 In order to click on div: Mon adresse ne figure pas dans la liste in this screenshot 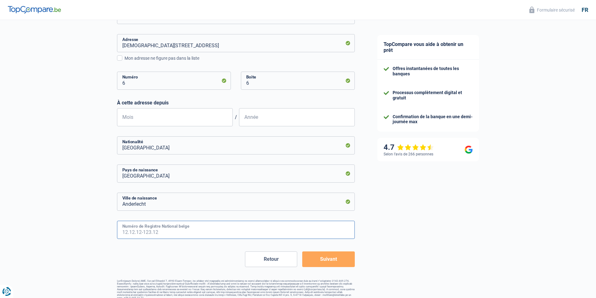, I will do `click(240, 58)`.